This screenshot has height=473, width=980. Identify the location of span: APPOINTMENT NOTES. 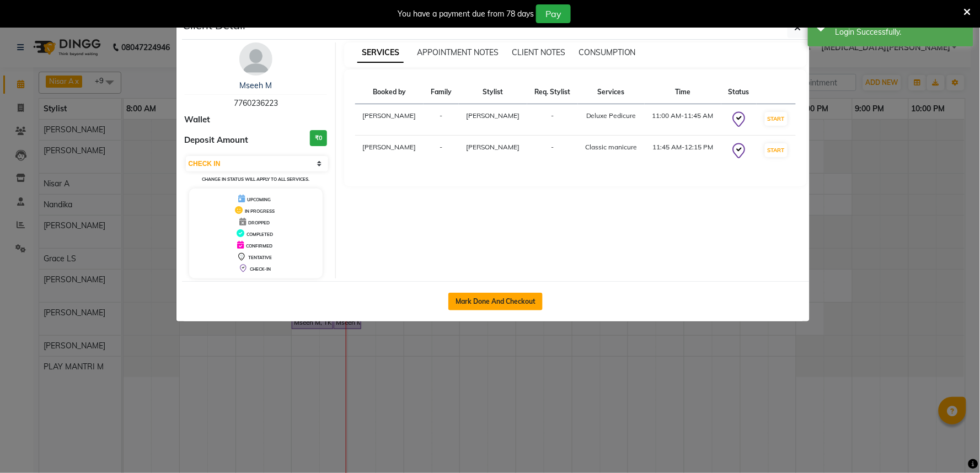
(458, 52).